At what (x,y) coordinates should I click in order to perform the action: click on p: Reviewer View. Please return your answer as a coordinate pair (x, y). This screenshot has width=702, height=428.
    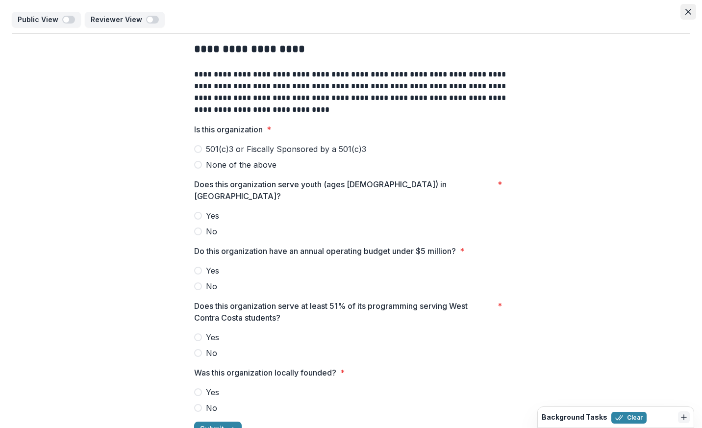
    Looking at the image, I should click on (118, 20).